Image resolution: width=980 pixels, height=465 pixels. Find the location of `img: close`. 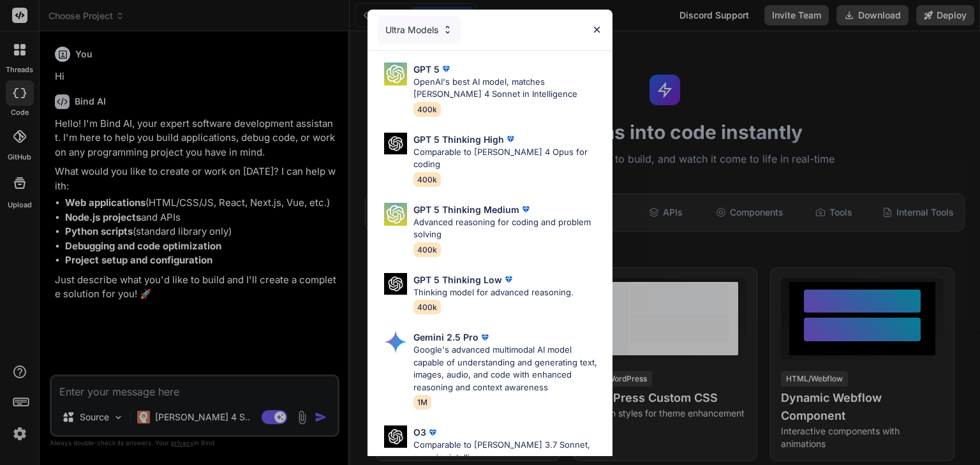

img: close is located at coordinates (597, 29).